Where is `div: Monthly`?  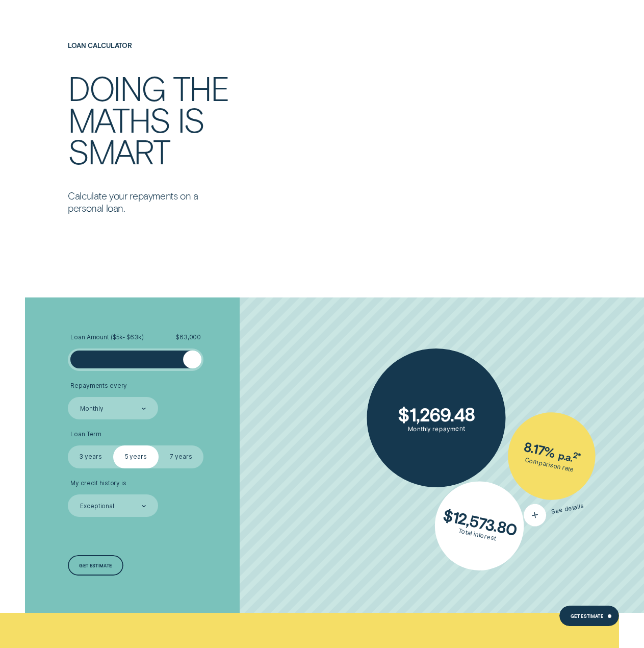 div: Monthly is located at coordinates (91, 409).